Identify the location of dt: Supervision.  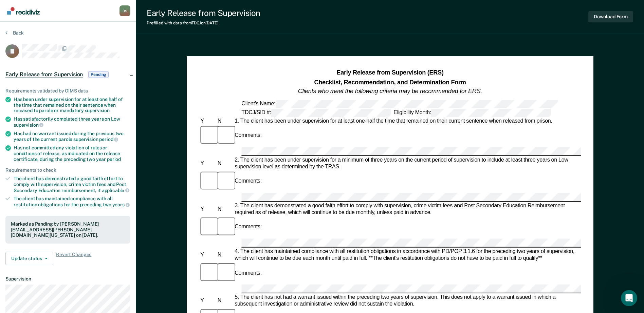
(68, 279).